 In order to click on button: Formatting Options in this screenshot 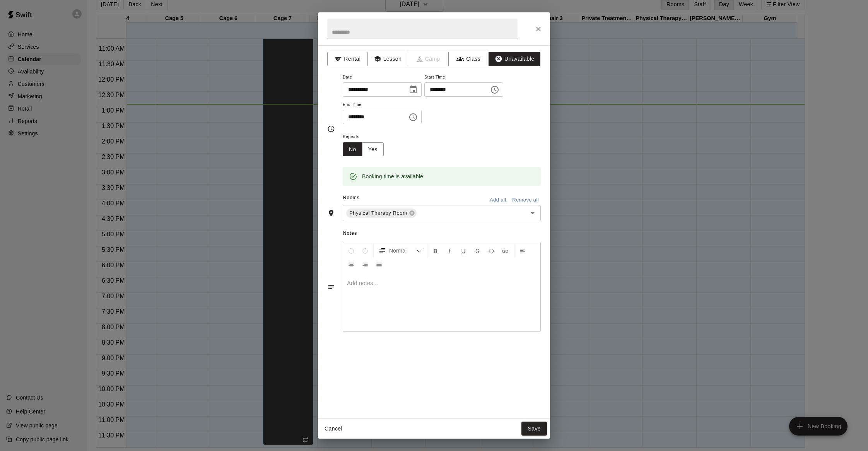, I will do `click(400, 251)`.